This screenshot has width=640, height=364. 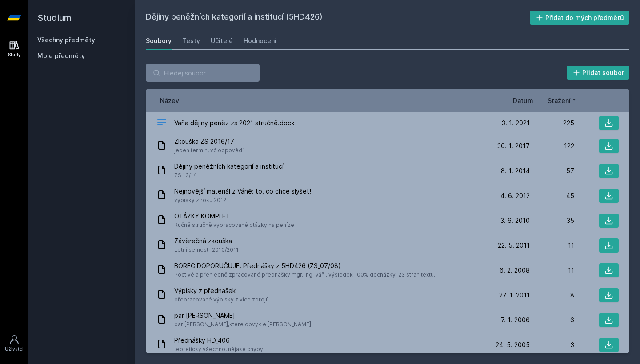 What do you see at coordinates (563, 100) in the screenshot?
I see `button: Stažení` at bounding box center [563, 100].